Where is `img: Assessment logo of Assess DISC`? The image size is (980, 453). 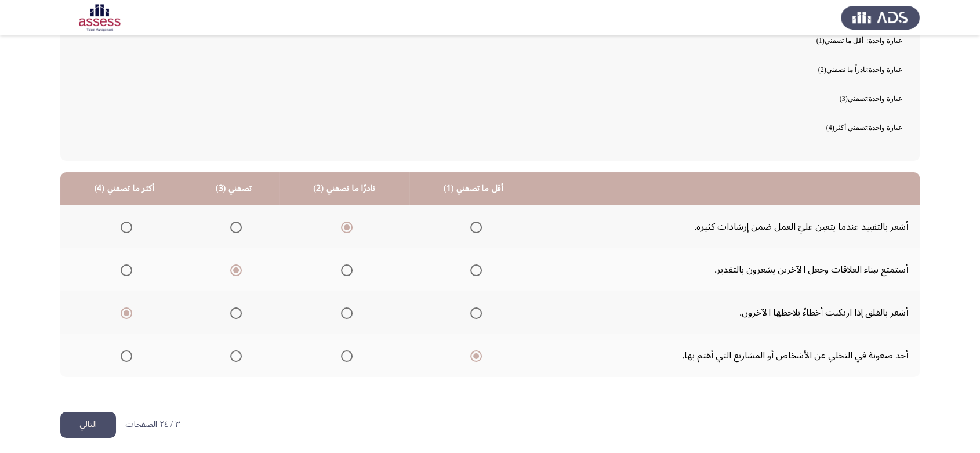
img: Assessment logo of Assess DISC is located at coordinates (100, 17).